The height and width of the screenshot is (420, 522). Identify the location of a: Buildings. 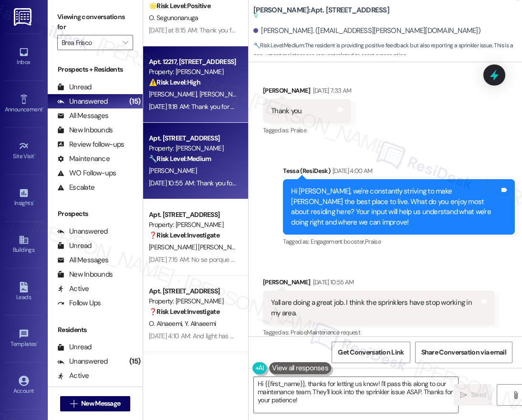
(24, 245).